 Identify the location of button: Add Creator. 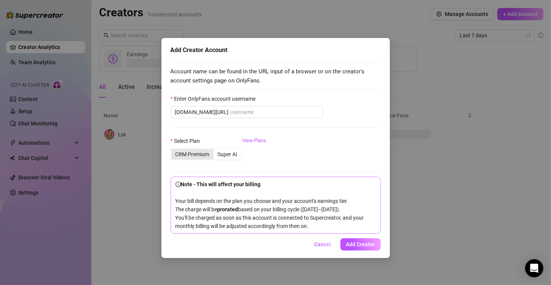
(360, 245).